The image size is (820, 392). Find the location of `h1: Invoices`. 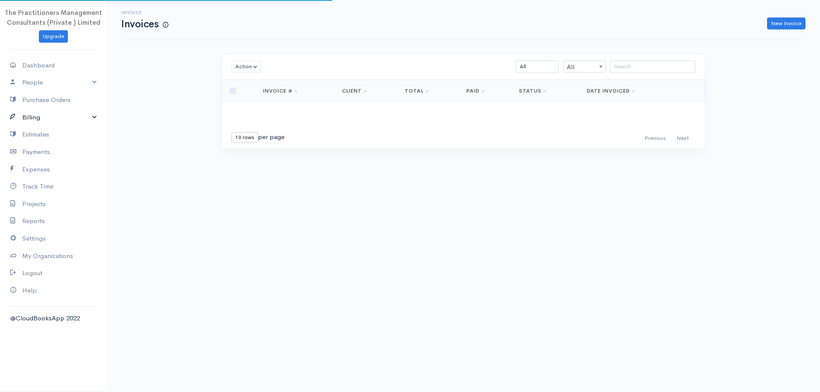

h1: Invoices is located at coordinates (145, 24).